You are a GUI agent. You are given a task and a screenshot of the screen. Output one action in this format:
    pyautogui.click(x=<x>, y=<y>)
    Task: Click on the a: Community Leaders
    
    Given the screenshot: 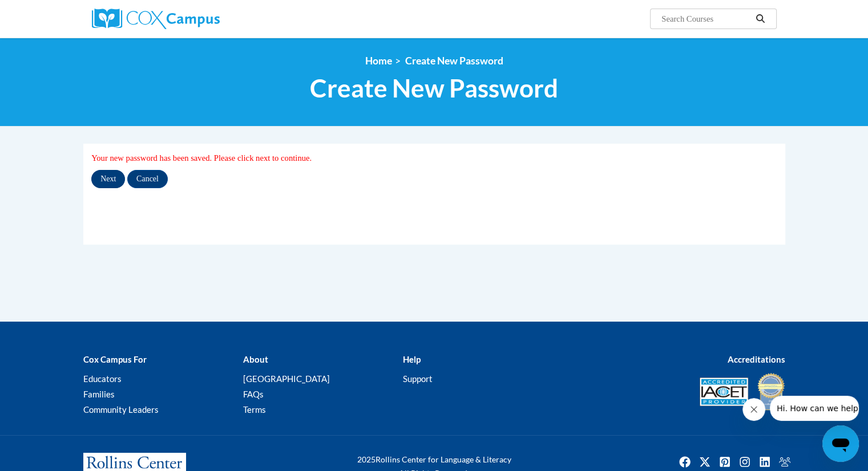 What is the action you would take?
    pyautogui.click(x=121, y=410)
    